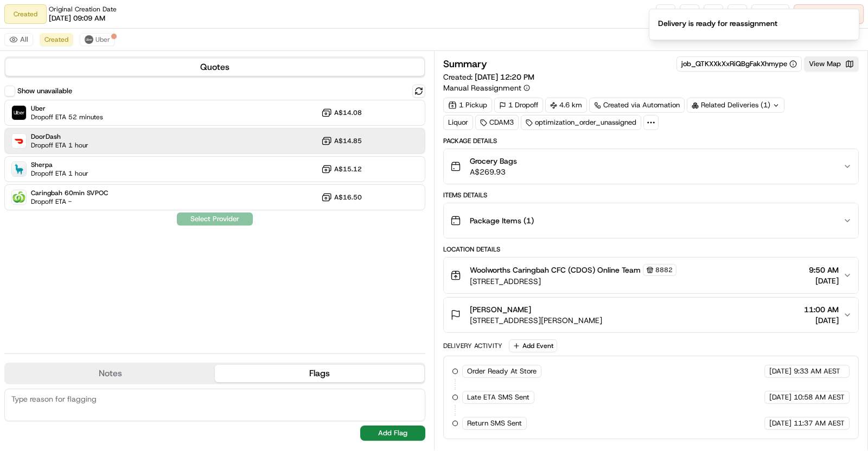 The width and height of the screenshot is (868, 451). What do you see at coordinates (347, 197) in the screenshot?
I see `span: A$16.50` at bounding box center [347, 197].